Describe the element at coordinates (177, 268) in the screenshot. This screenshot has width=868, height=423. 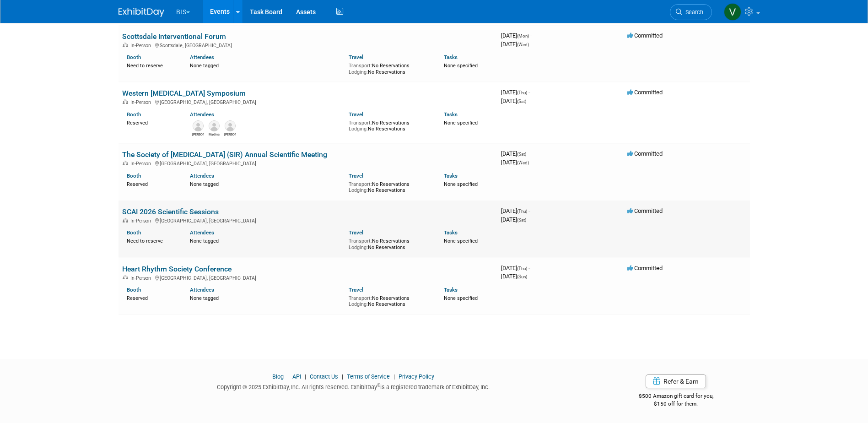
I see `a: Heart Rhythm Society Conference` at that location.